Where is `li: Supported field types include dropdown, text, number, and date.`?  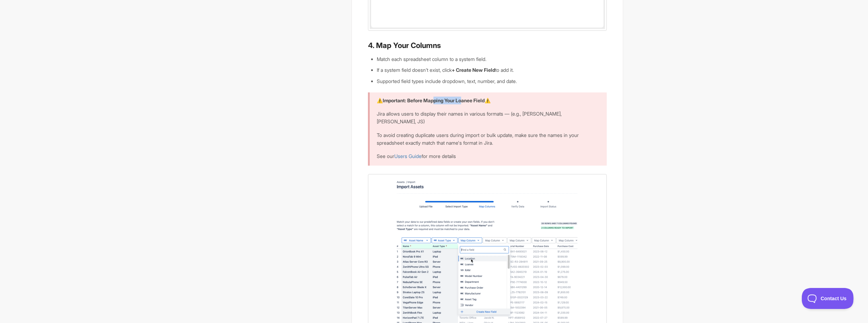
li: Supported field types include dropdown, text, number, and date. is located at coordinates (492, 81).